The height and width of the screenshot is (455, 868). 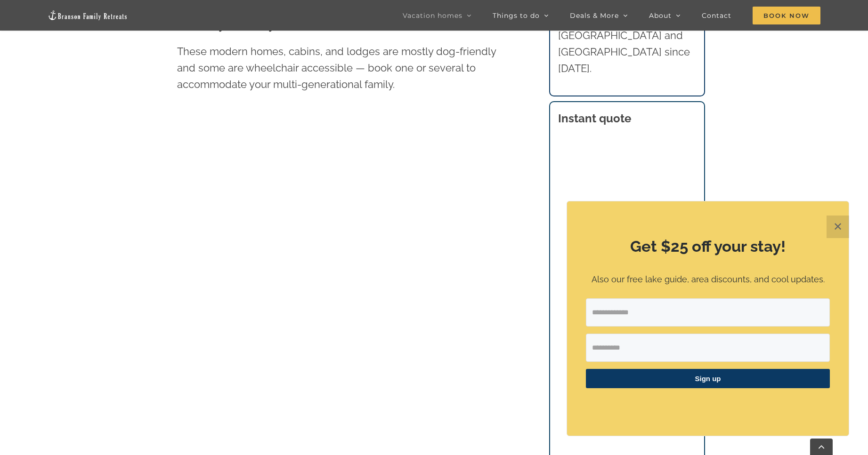 What do you see at coordinates (346, 68) in the screenshot?
I see `p: These modern homes, cabins, and lodges are mostly dog-friendly and some are wheelchair accessible...` at bounding box center [346, 68].